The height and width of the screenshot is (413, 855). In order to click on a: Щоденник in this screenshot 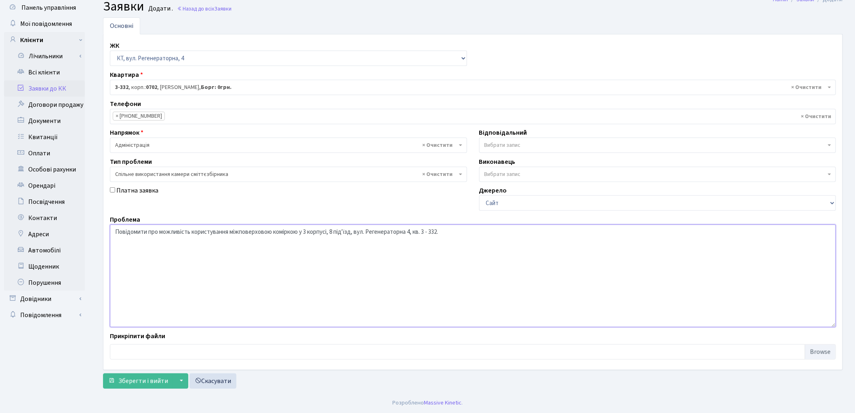, I will do `click(44, 266)`.